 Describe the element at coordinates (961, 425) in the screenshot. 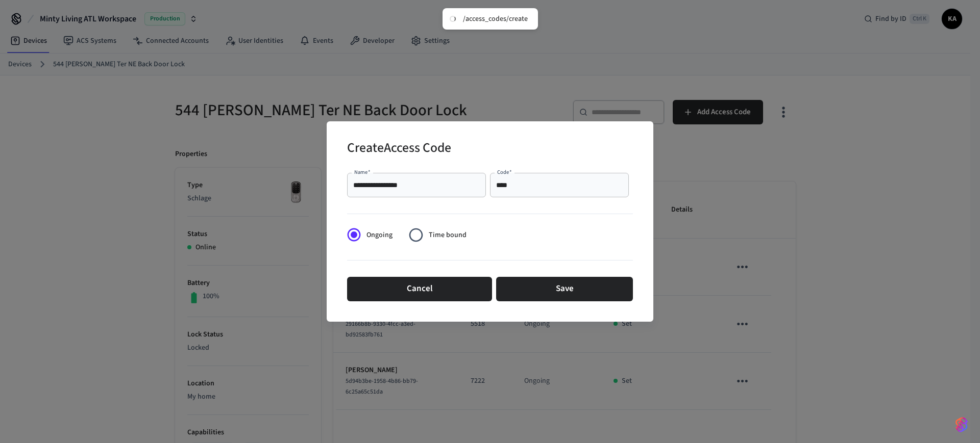

I see `img: SeamLogoGradient.69752ec5.svg` at that location.